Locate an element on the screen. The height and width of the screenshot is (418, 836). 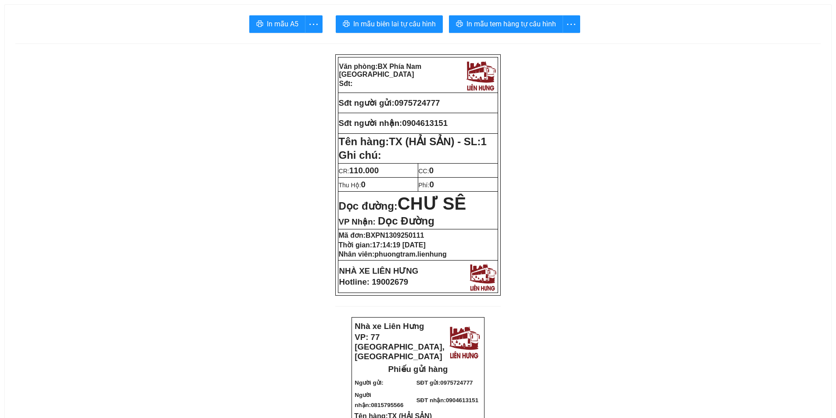
strong: SĐT nhận: is located at coordinates (447, 400).